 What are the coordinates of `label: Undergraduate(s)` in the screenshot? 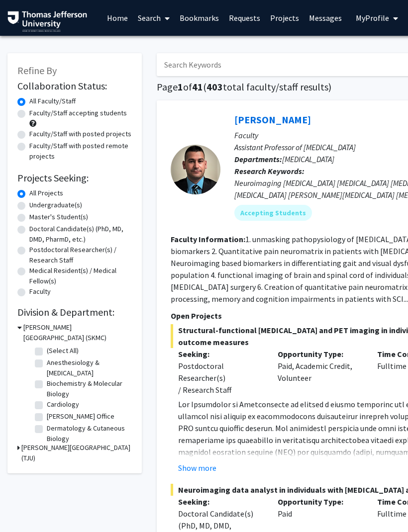 It's located at (56, 205).